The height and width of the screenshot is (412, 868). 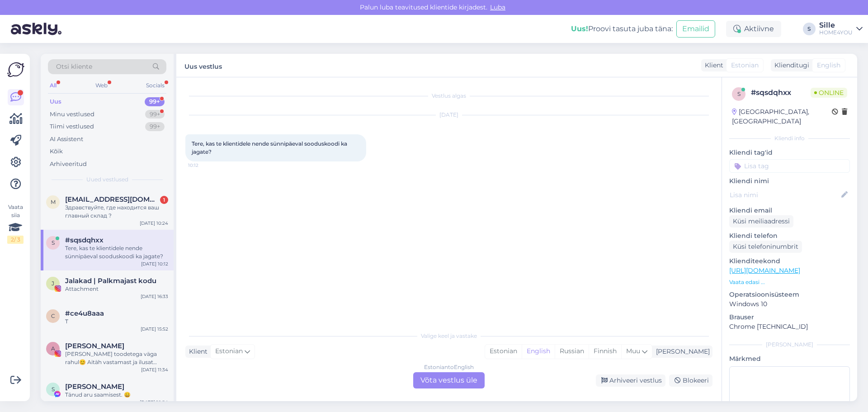 What do you see at coordinates (116, 252) in the screenshot?
I see `div: Tere, kas te klientidele nende sünnipäeval sooduskoodi ka jagate?` at bounding box center [116, 252].